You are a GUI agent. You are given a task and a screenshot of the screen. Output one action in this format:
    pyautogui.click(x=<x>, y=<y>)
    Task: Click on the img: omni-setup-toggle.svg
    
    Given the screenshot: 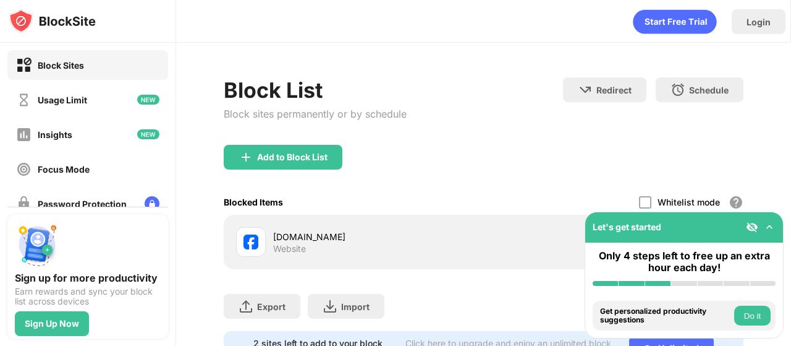 What is the action you would take?
    pyautogui.click(x=770, y=227)
    